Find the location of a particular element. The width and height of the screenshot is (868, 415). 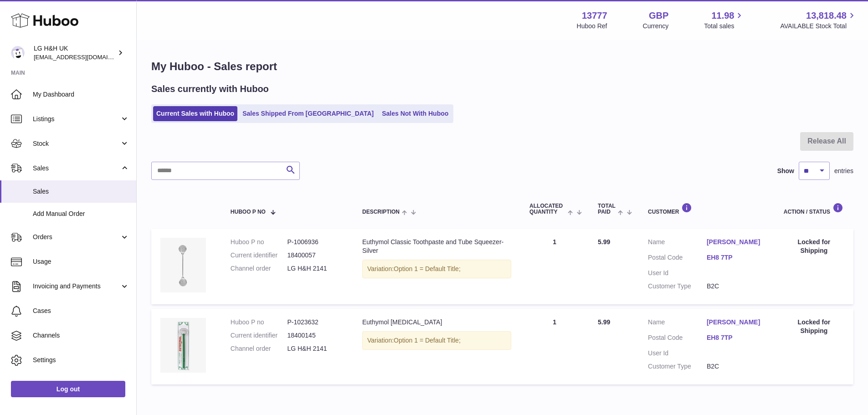

a: Sales Not With Huboo is located at coordinates (415, 113).